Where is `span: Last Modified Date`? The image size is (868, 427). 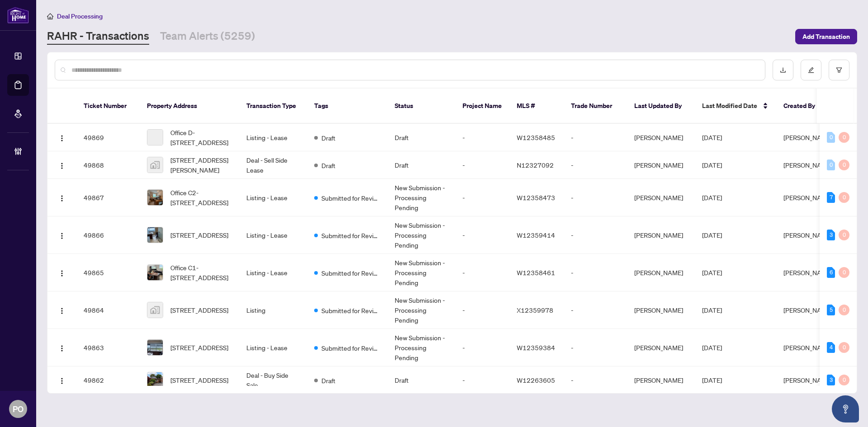
span: Last Modified Date is located at coordinates (730, 106).